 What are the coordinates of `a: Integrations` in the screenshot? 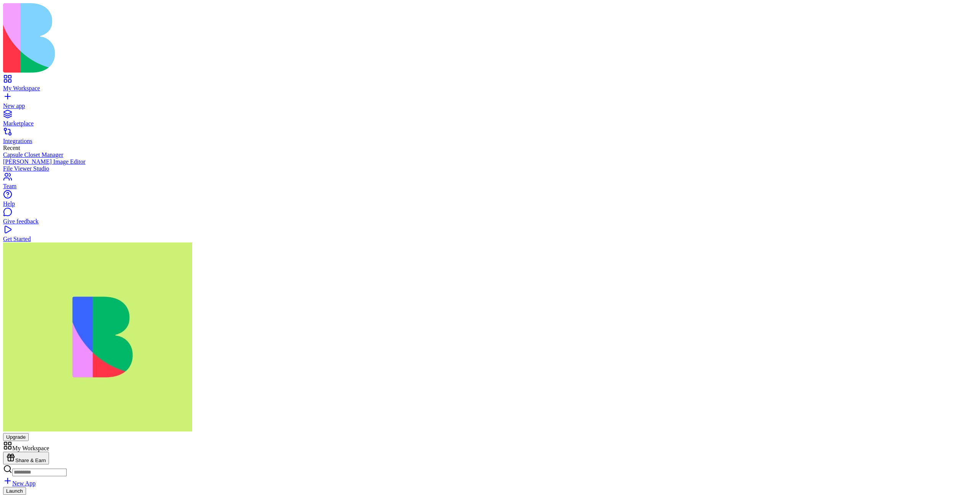 It's located at (490, 138).